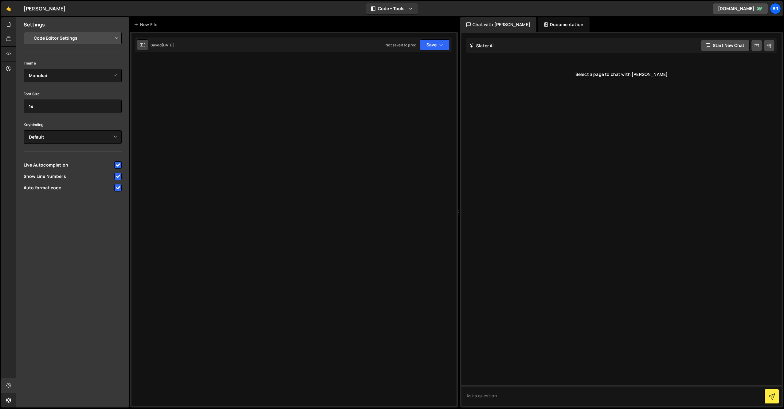  What do you see at coordinates (32, 94) in the screenshot?
I see `label: Font Size` at bounding box center [32, 94].